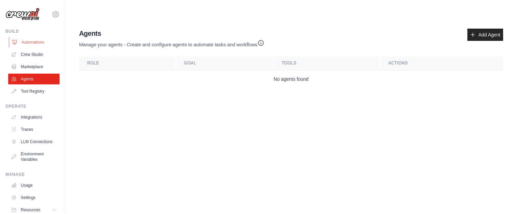 The height and width of the screenshot is (214, 517). I want to click on div: Build, so click(32, 31).